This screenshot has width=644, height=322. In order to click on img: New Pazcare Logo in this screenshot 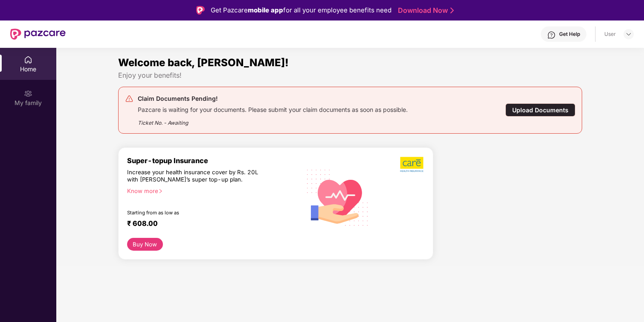, I will do `click(38, 34)`.